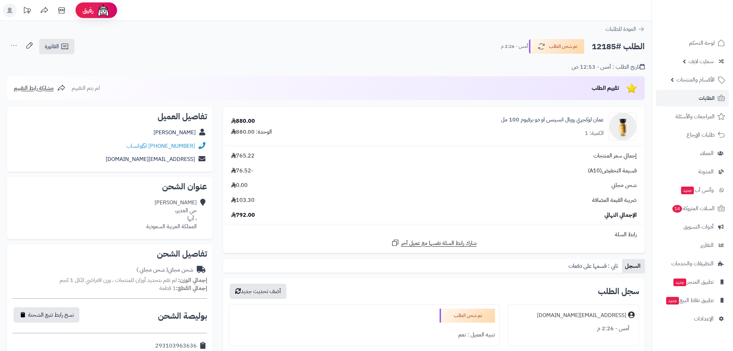 The height and width of the screenshot is (351, 733). Describe the element at coordinates (692, 190) in the screenshot. I see `a: وآتس آبجديد` at that location.